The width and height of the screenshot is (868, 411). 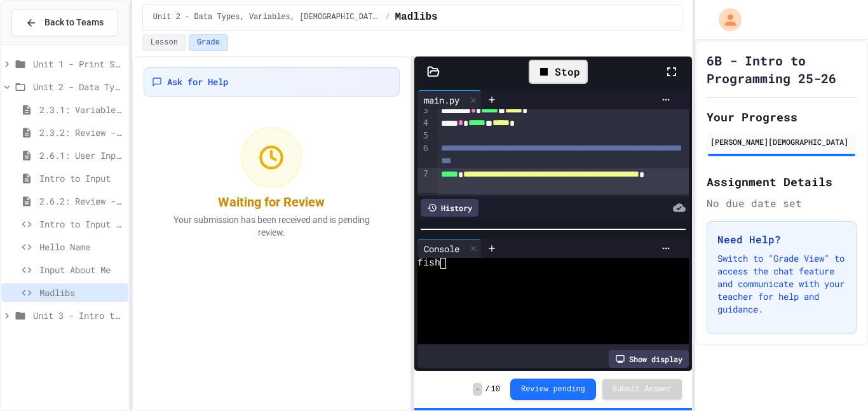 I want to click on button: Submit Answer, so click(x=643, y=389).